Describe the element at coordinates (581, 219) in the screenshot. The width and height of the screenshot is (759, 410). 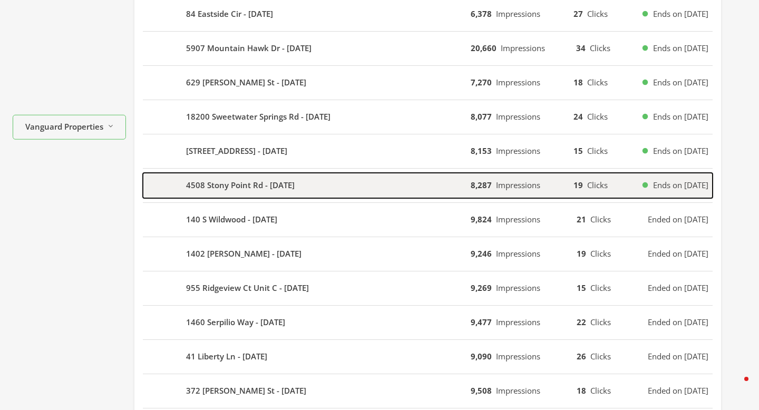
I see `b: 21` at that location.